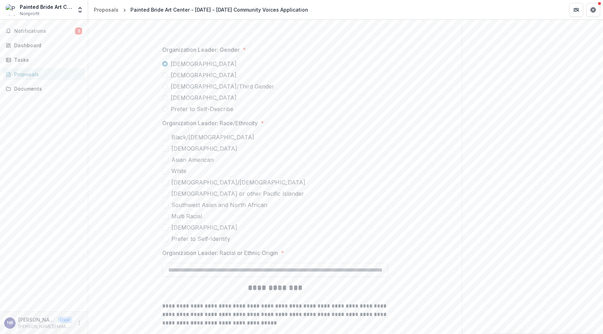 This screenshot has height=334, width=603. Describe the element at coordinates (201, 50) in the screenshot. I see `p: Organization Leader: Gender` at that location.